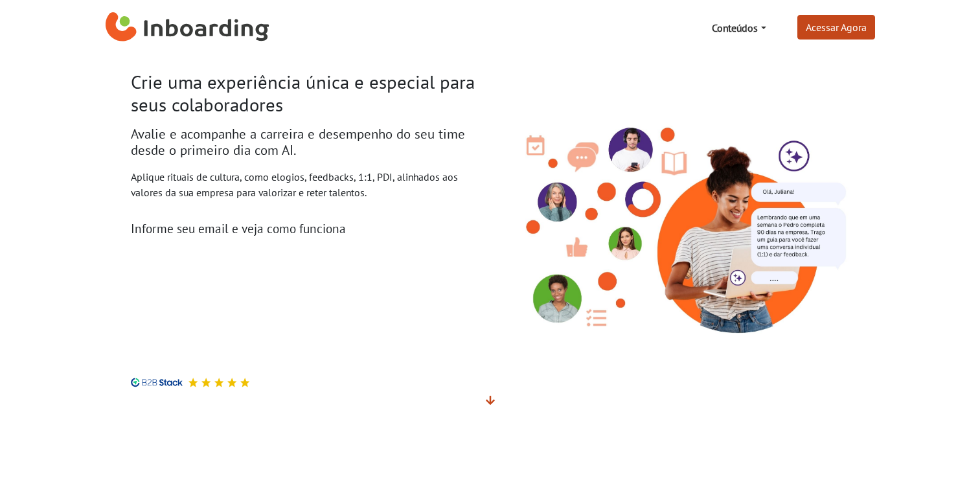 Image resolution: width=980 pixels, height=478 pixels. What do you see at coordinates (217, 382) in the screenshot?
I see `div: Avaliação 5 estrelas no B2B Stack` at bounding box center [217, 382].